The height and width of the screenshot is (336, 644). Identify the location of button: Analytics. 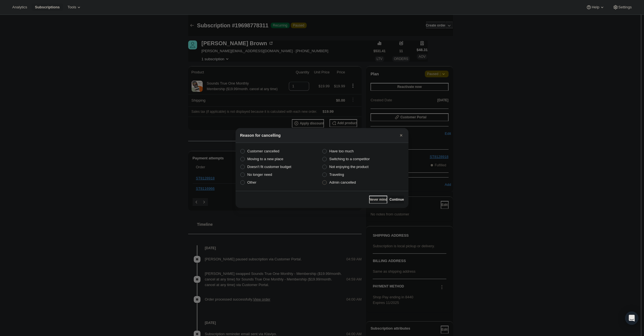
(19, 7).